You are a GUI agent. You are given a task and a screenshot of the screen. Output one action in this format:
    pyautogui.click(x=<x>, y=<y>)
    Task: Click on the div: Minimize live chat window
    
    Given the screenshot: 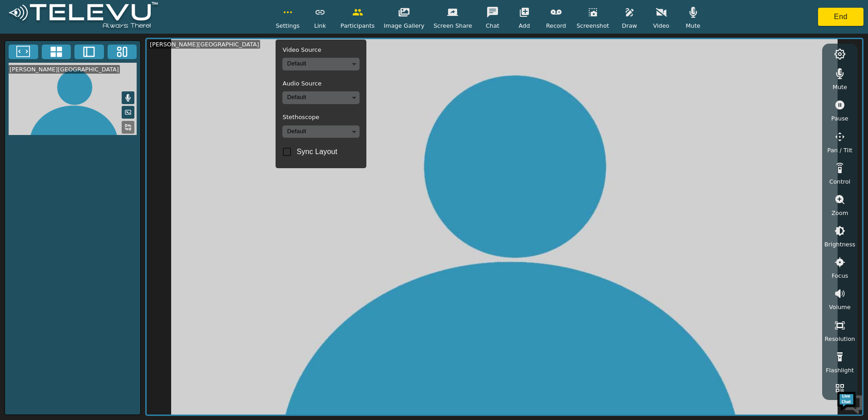 What is the action you would take?
    pyautogui.click(x=160, y=15)
    